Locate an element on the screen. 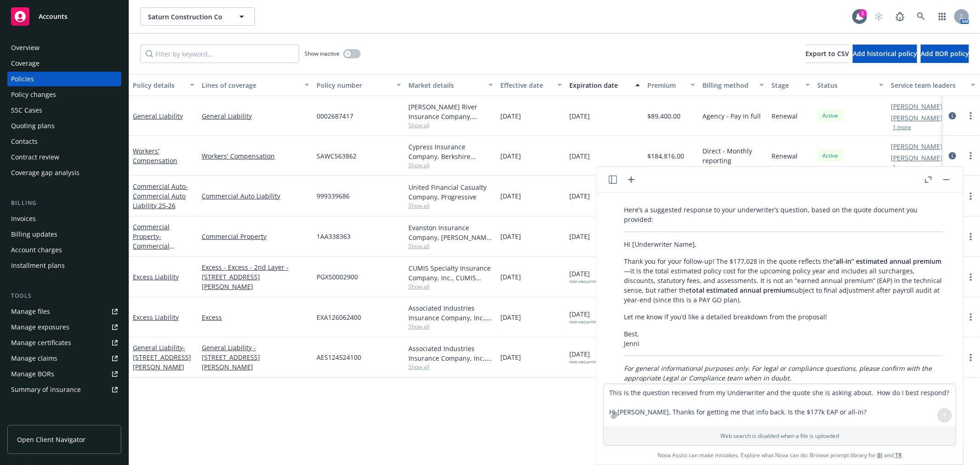 Image resolution: width=980 pixels, height=465 pixels. a: BI is located at coordinates (880, 455).